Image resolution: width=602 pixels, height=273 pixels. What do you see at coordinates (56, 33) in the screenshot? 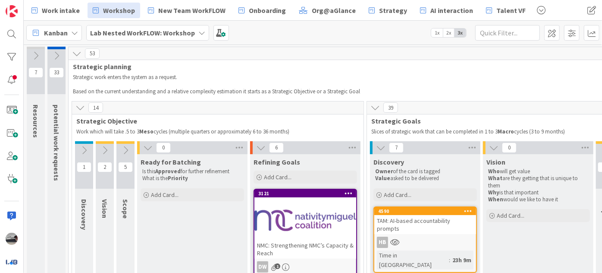
I see `span: Kanban` at bounding box center [56, 33].